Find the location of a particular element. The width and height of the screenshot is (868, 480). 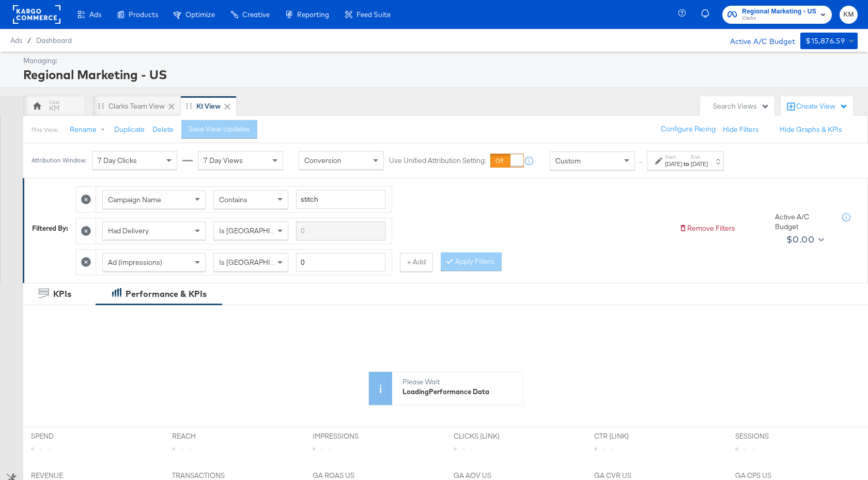

span: 7 Day Clicks is located at coordinates (117, 160).